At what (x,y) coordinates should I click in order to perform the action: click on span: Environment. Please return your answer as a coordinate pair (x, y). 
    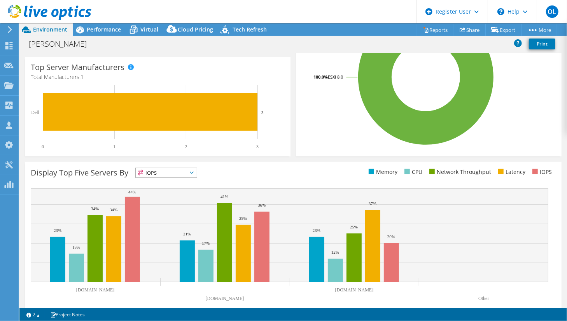
    Looking at the image, I should click on (50, 29).